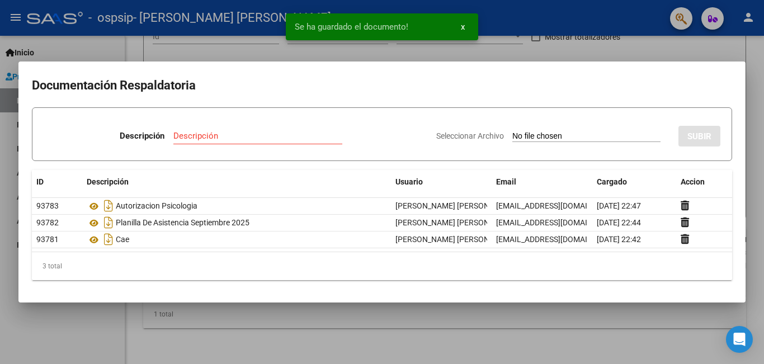 The width and height of the screenshot is (764, 364). What do you see at coordinates (634, 182) in the screenshot?
I see `datatable-header-cell: Cargado` at bounding box center [634, 182].